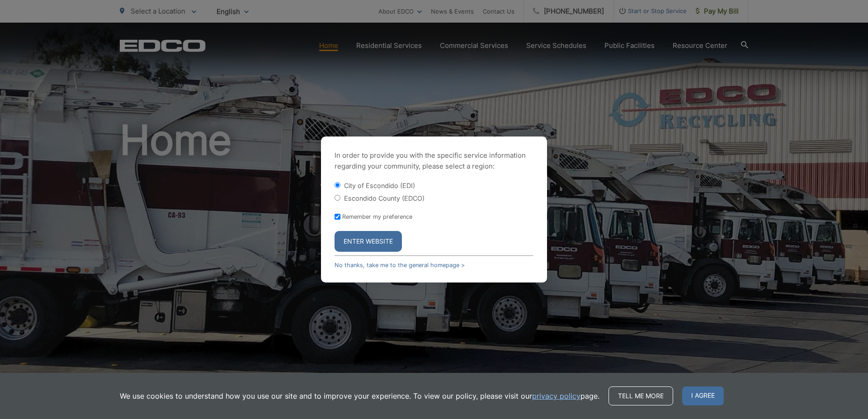  Describe the element at coordinates (703, 396) in the screenshot. I see `span: I agree` at that location.